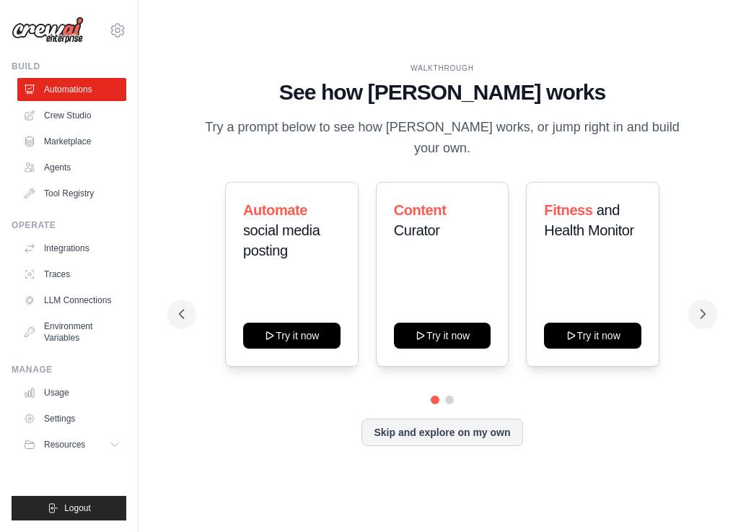 This screenshot has width=746, height=532. I want to click on a: Crew Studio, so click(71, 115).